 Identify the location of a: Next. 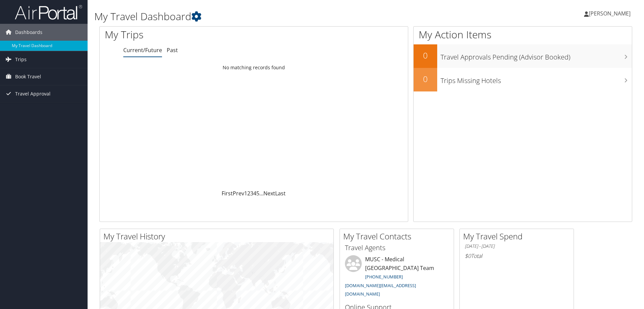
(269, 194).